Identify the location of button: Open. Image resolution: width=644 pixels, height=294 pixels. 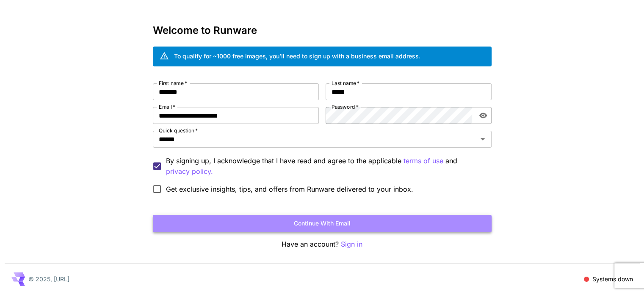
(483, 139).